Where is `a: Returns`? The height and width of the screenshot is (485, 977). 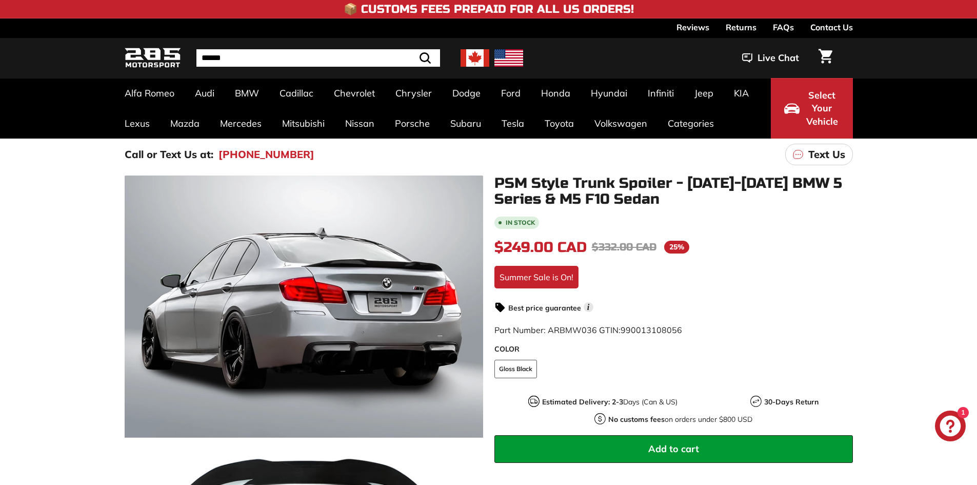 a: Returns is located at coordinates (741, 27).